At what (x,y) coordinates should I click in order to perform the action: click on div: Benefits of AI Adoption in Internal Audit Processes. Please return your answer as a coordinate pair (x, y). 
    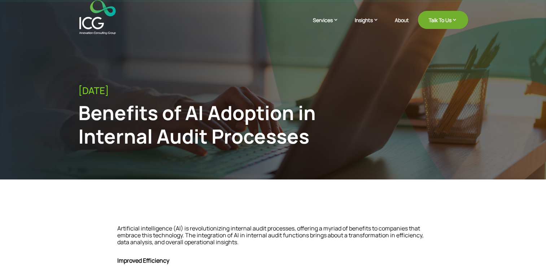
    Looking at the image, I should click on (229, 124).